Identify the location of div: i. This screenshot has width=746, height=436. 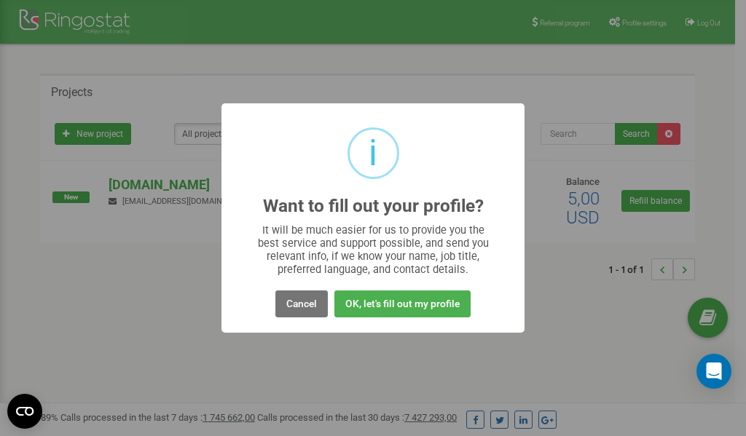
(373, 153).